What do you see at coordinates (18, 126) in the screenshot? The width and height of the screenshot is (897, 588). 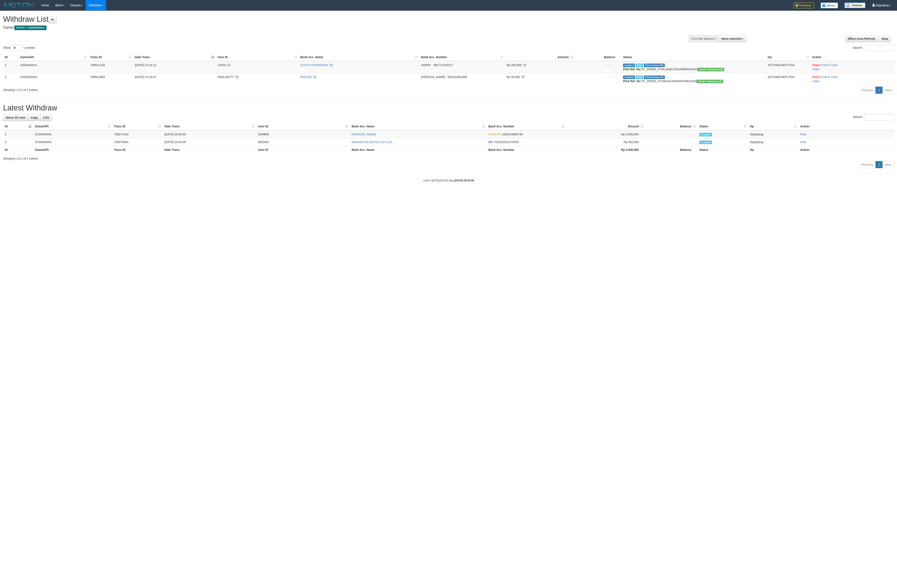 I see `th: ID: activate to sort column descending` at bounding box center [18, 126].